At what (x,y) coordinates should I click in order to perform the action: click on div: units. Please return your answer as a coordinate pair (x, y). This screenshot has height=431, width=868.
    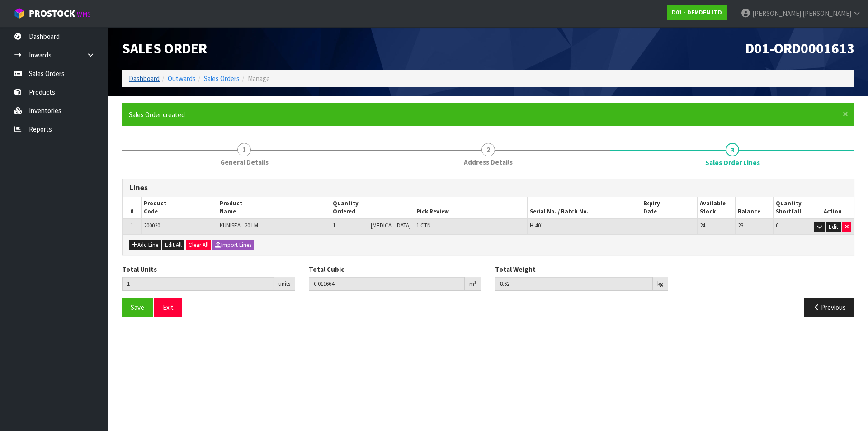
    Looking at the image, I should click on (285, 284).